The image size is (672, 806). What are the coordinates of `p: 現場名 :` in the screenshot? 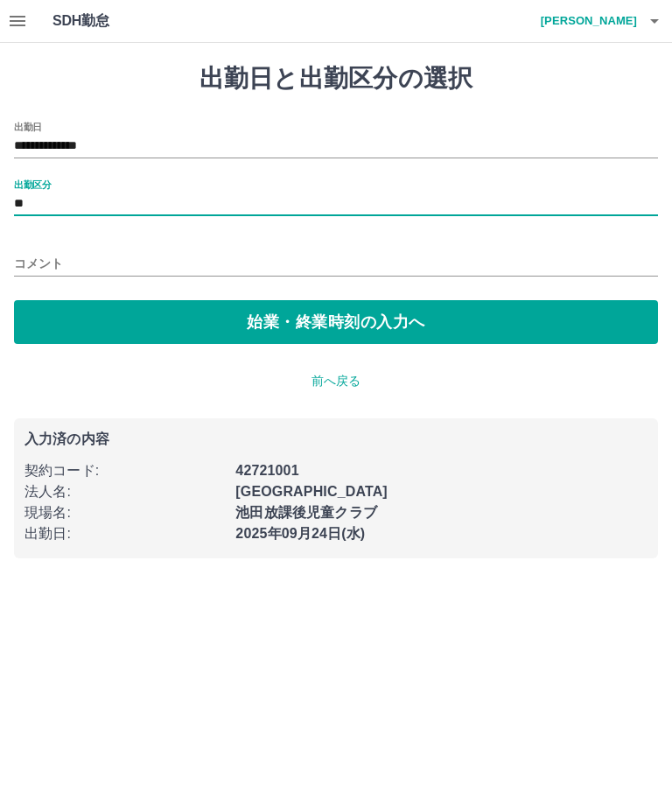 It's located at (125, 513).